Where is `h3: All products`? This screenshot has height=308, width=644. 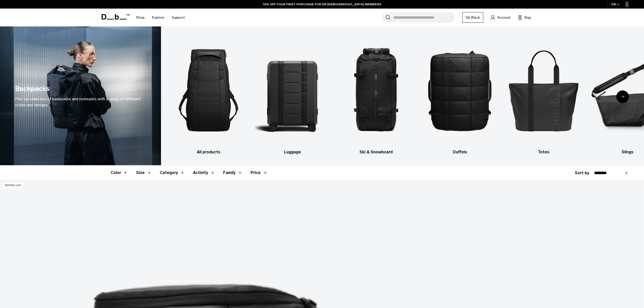
h3: All products is located at coordinates (209, 152).